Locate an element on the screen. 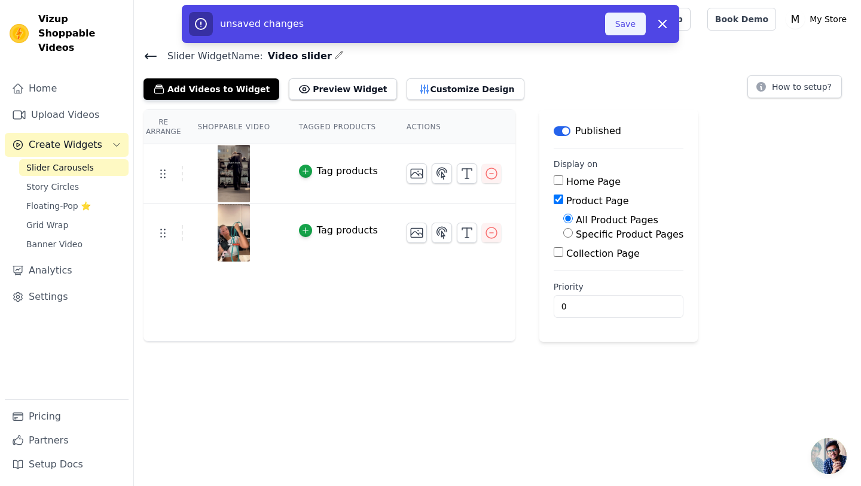  button: Create Widgets is located at coordinates (66, 145).